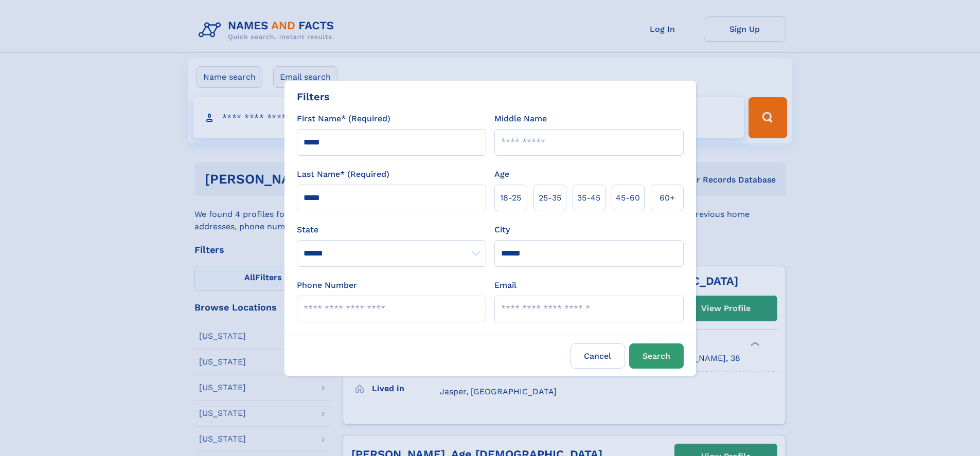 This screenshot has width=980, height=456. What do you see at coordinates (344, 119) in the screenshot?
I see `label: First Name* (Required)` at bounding box center [344, 119].